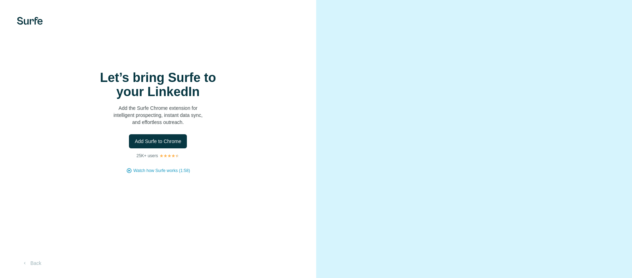 The image size is (632, 278). I want to click on p: Add the Surfe Chrome extension for intelligent prospecting, instant data sync, and effortless out..., so click(158, 115).